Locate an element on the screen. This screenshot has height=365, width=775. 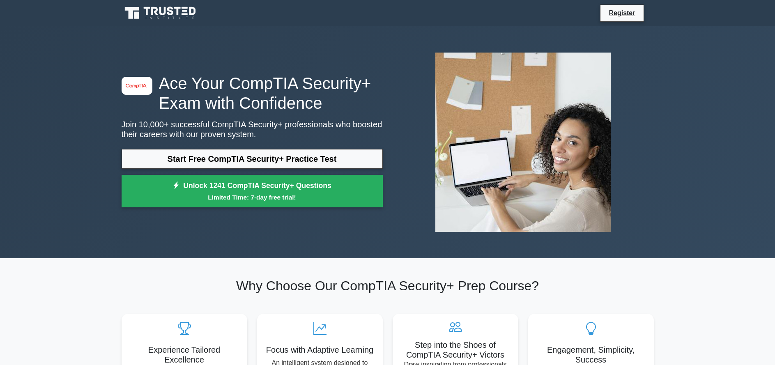
h5: Focus with Adaptive Learning is located at coordinates (320, 350).